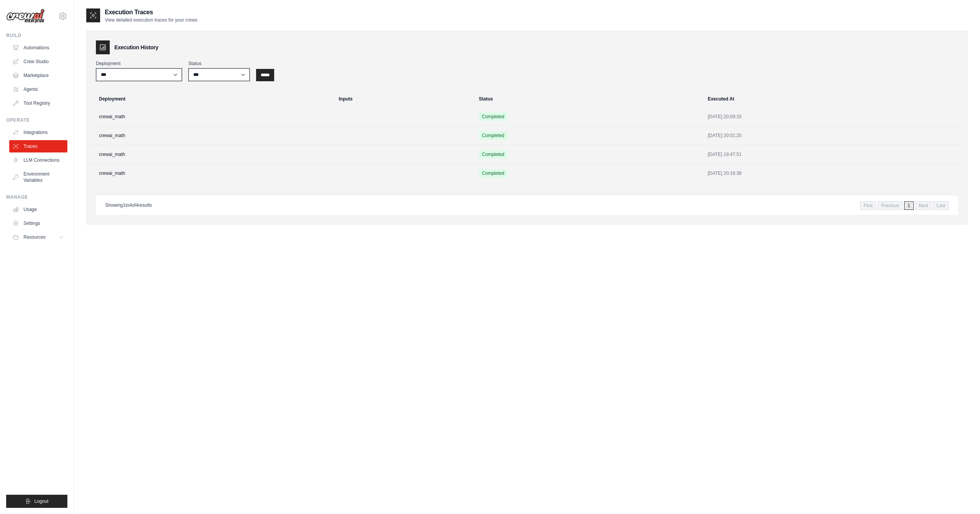 The width and height of the screenshot is (980, 514). Describe the element at coordinates (37, 120) in the screenshot. I see `div: Operate` at that location.